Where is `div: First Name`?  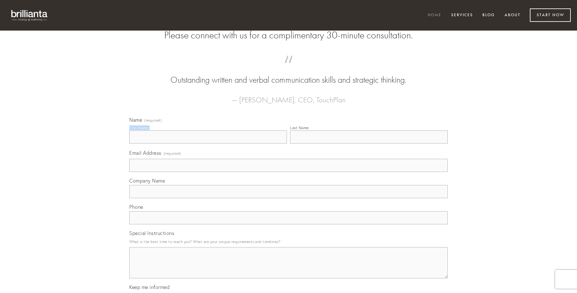
div: First Name is located at coordinates (139, 128).